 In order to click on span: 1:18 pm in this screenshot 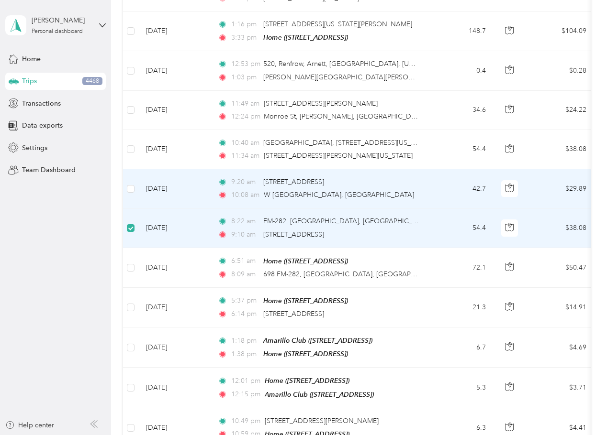, I will do `click(245, 341)`.